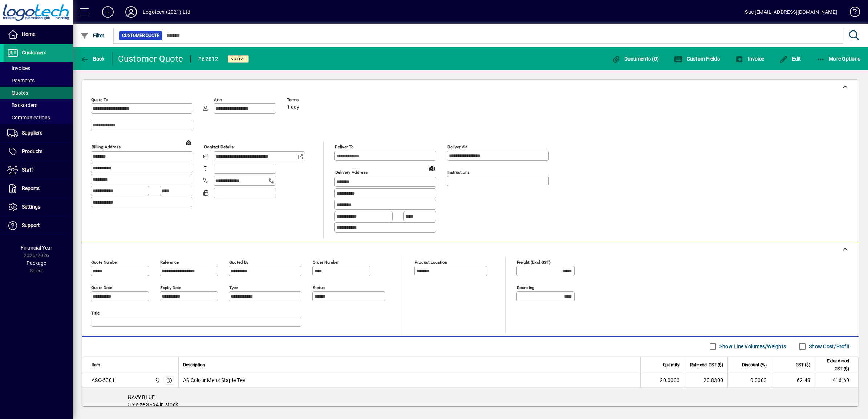 The width and height of the screenshot is (868, 419). Describe the element at coordinates (32, 151) in the screenshot. I see `span: Products` at that location.